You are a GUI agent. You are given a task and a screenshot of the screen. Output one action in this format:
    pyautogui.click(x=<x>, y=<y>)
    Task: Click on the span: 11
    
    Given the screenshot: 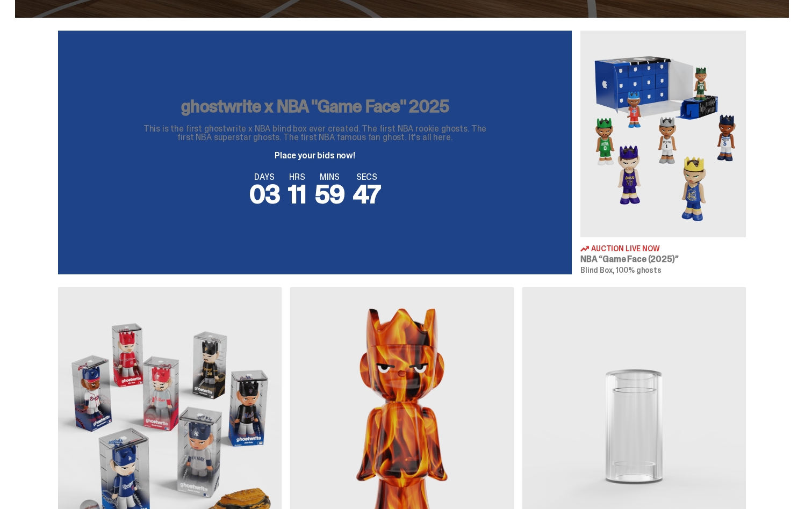 What is the action you would take?
    pyautogui.click(x=297, y=194)
    